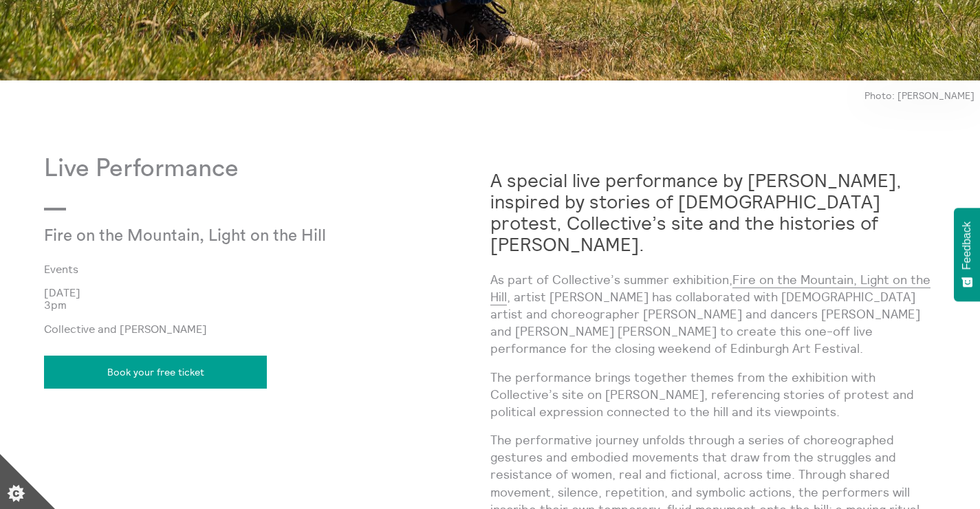 The image size is (980, 509). What do you see at coordinates (267, 169) in the screenshot?
I see `p: Live Performance` at bounding box center [267, 169].